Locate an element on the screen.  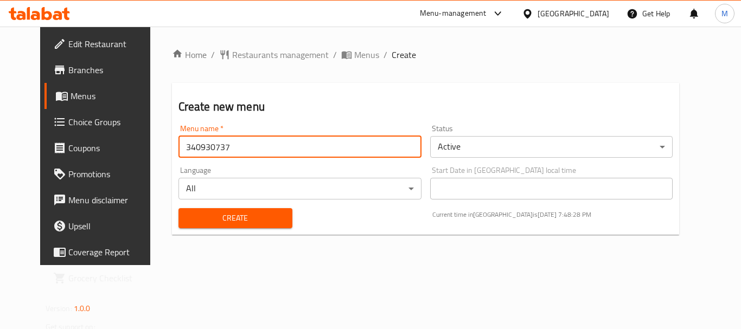
span: Coverage Report is located at coordinates (112, 252).